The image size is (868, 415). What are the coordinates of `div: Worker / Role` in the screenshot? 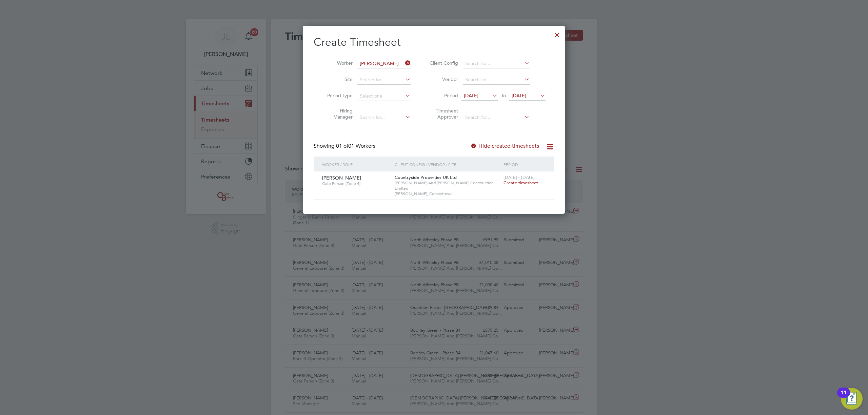 It's located at (357, 164).